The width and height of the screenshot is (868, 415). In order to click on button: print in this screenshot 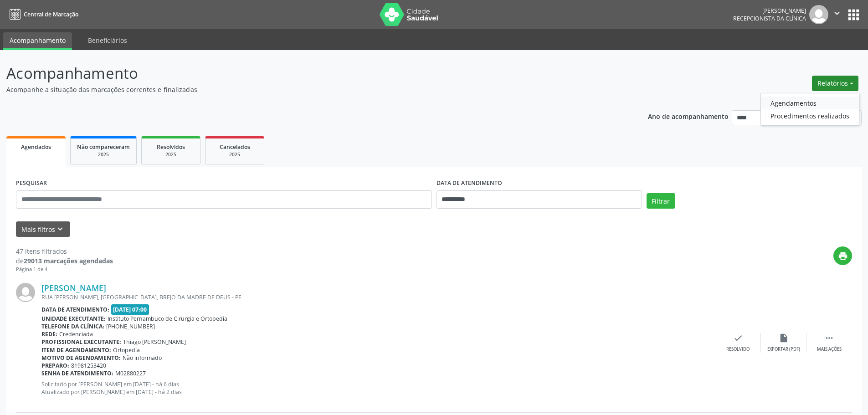, I will do `click(842, 255)`.